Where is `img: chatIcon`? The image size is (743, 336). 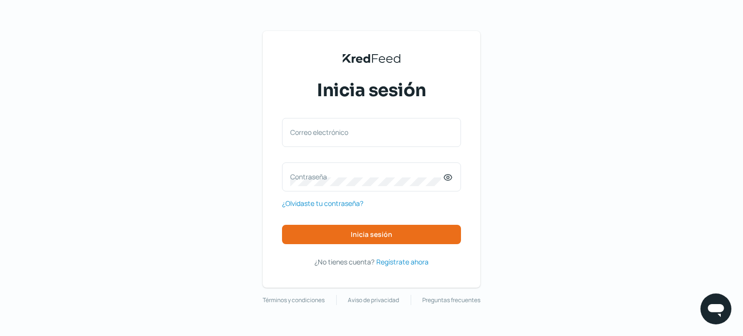
img: chatIcon is located at coordinates (716, 309).